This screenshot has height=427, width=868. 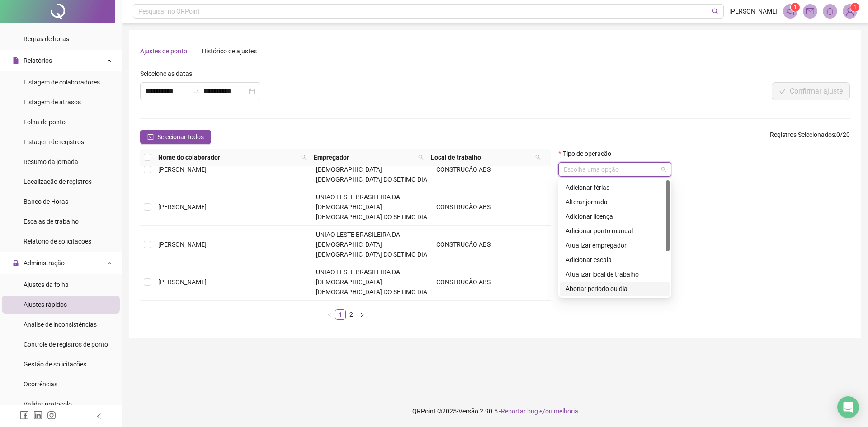 I want to click on span: right, so click(x=362, y=315).